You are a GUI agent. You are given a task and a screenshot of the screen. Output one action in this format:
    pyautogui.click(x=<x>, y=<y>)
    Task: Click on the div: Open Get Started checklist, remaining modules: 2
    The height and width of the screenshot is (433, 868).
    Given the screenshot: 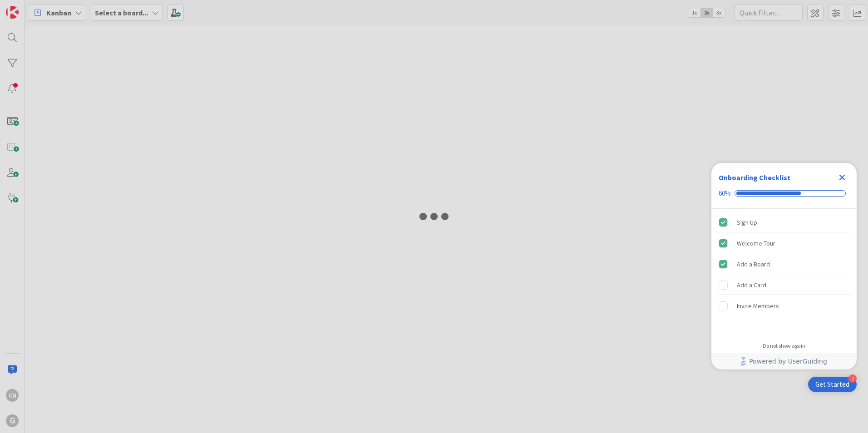 What is the action you would take?
    pyautogui.click(x=832, y=384)
    